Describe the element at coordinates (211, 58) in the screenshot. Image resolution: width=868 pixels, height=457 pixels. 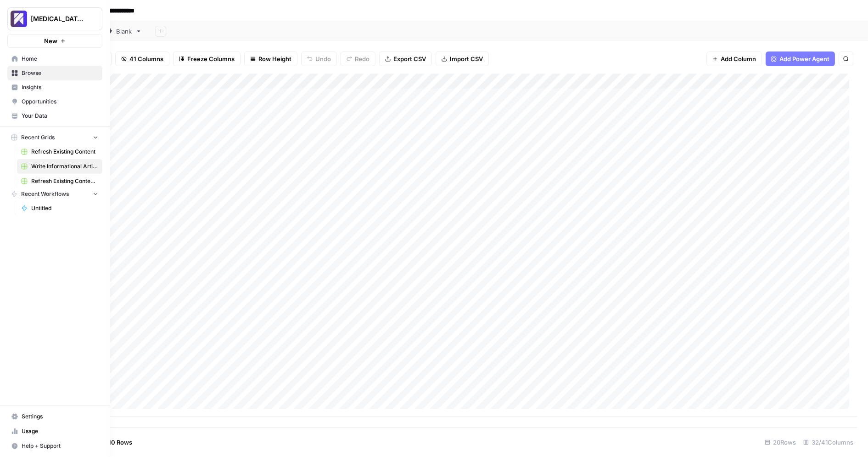
I see `span: Freeze Columns` at that location.